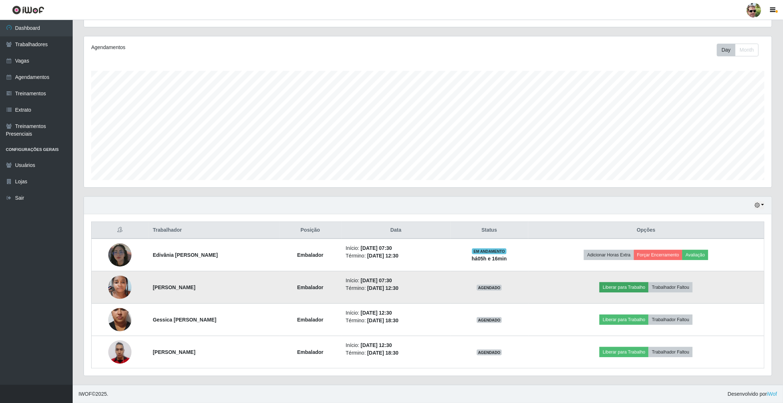  I want to click on div: First group, so click(738, 50).